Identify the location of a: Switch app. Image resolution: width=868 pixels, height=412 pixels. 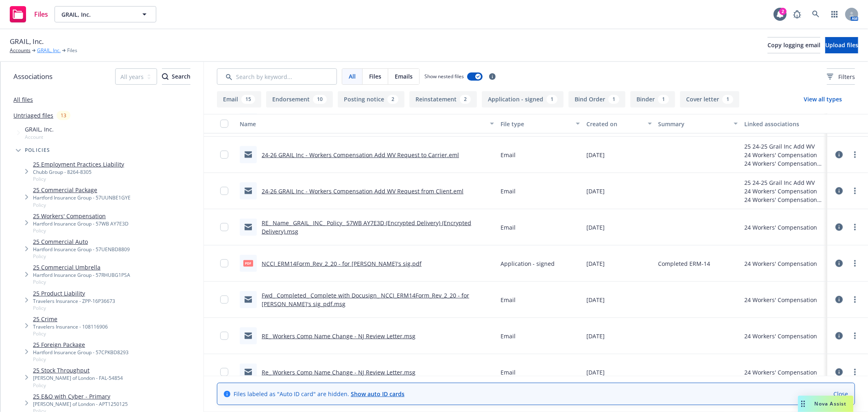
(835, 14).